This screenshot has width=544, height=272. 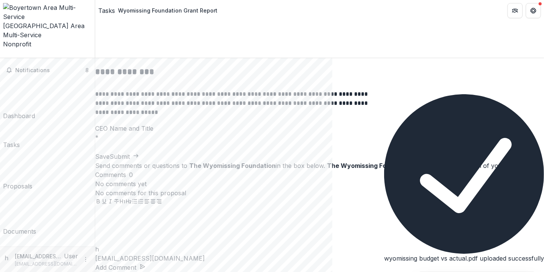 What do you see at coordinates (86, 260) in the screenshot?
I see `button: More` at bounding box center [86, 260].